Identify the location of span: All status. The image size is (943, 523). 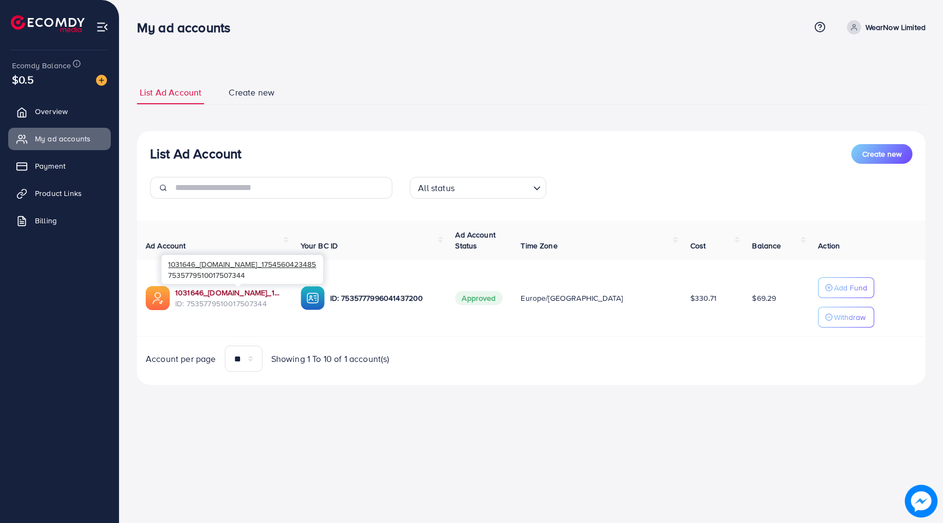
(436, 188).